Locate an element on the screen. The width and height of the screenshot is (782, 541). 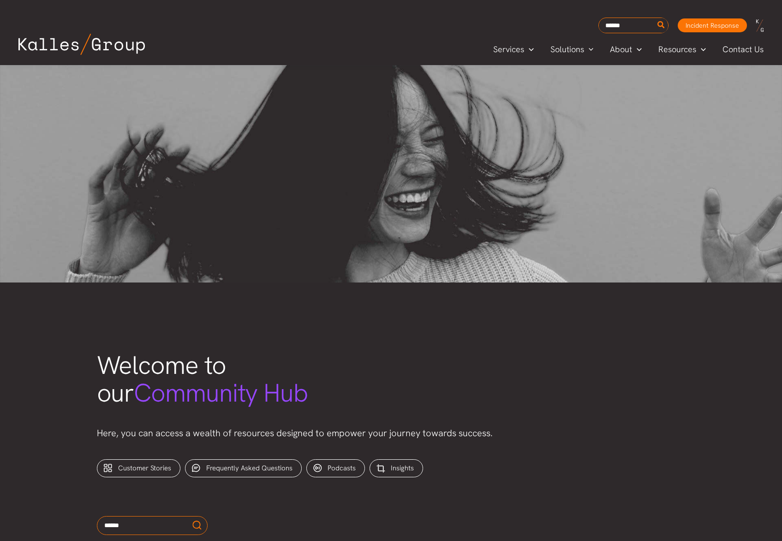
a: Contact Us is located at coordinates (744, 49).